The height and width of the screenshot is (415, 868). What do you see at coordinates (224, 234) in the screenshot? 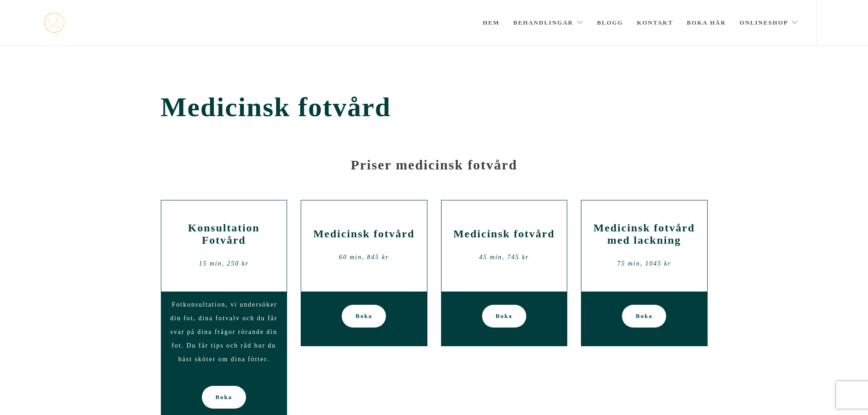
I see `h2: Konsultation Fotvård` at bounding box center [224, 234].